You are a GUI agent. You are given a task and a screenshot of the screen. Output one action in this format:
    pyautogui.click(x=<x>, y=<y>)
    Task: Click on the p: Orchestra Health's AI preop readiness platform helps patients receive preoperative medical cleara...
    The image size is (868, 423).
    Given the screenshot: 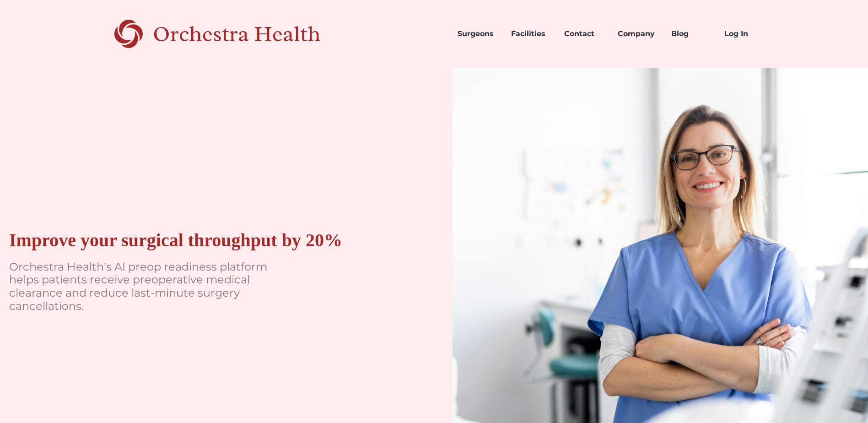 What is the action you would take?
    pyautogui.click(x=146, y=287)
    